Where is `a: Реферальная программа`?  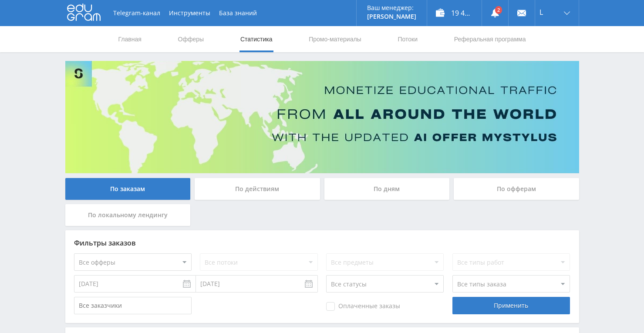 a: Реферальная программа is located at coordinates (490, 39).